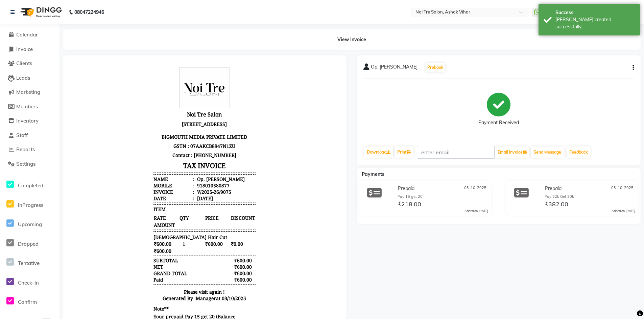  Describe the element at coordinates (97, 163) in the screenshot. I see `span: AMOUNT` at that location.